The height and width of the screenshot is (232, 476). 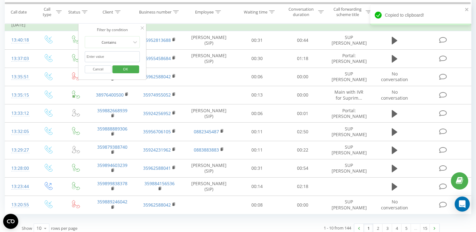 What do you see at coordinates (157, 95) in the screenshot?
I see `a: 35974955052` at bounding box center [157, 95].